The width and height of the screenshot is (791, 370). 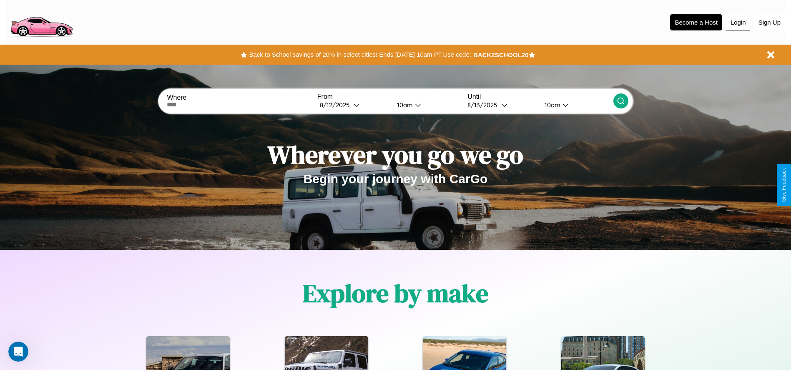 I want to click on div: Give Feedback, so click(x=784, y=185).